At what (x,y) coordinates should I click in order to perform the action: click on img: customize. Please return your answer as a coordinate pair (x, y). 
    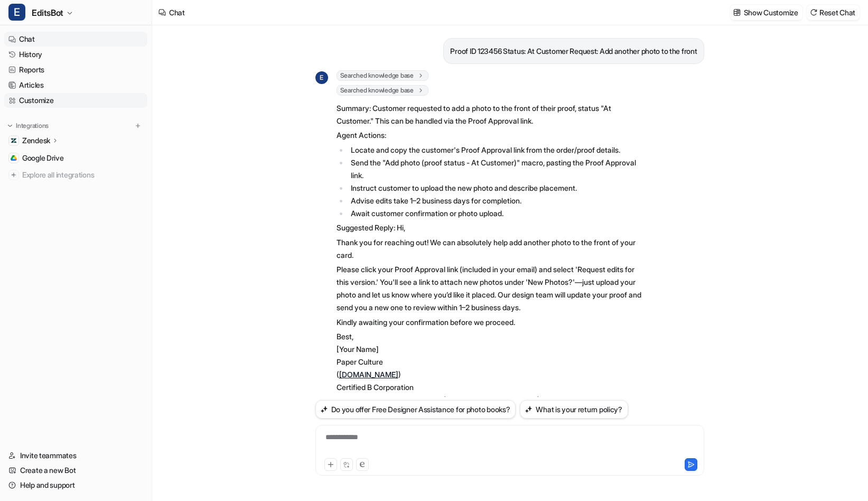
    Looking at the image, I should click on (737, 12).